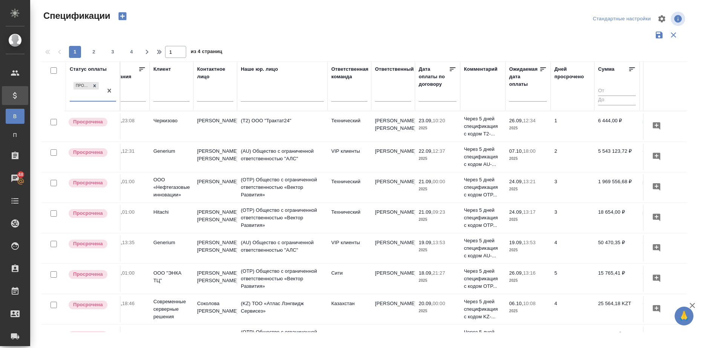 The image size is (701, 348). I want to click on td: 50 470,35 ₽, so click(617, 249).